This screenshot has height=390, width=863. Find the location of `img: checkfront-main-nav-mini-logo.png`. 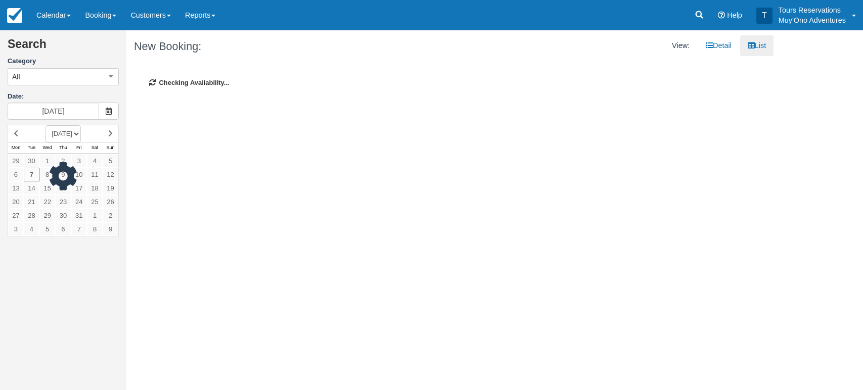

img: checkfront-main-nav-mini-logo.png is located at coordinates (15, 16).